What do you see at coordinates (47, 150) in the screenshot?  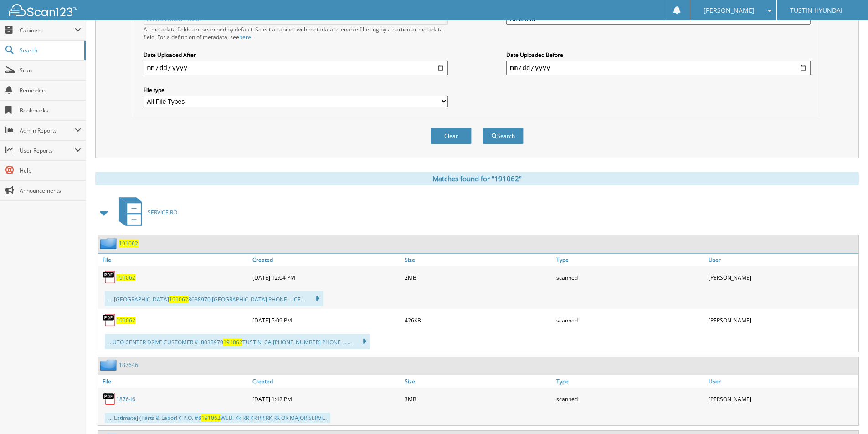 I see `span: User Reports` at bounding box center [47, 150].